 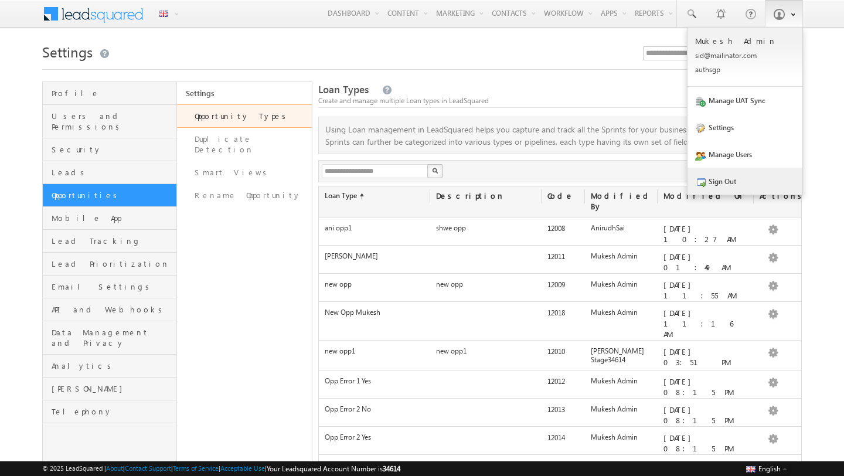 I want to click on a: Manage Users, so click(x=745, y=154).